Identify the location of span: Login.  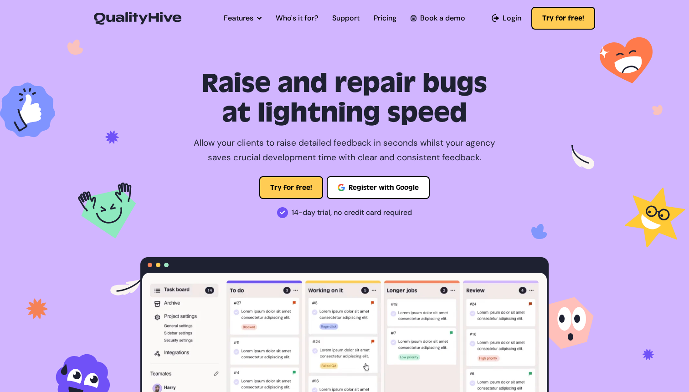
(512, 18).